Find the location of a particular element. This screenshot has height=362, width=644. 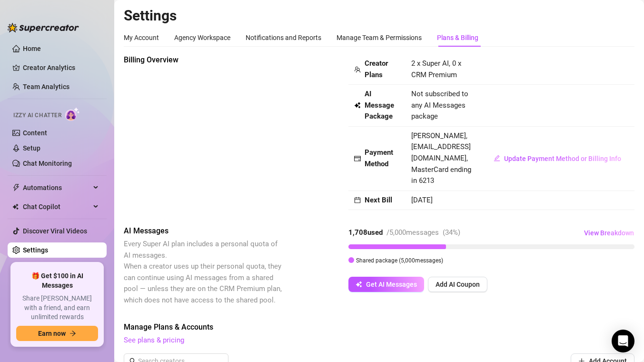

span: Not subscribed to any AI Messages package is located at coordinates (443, 105).